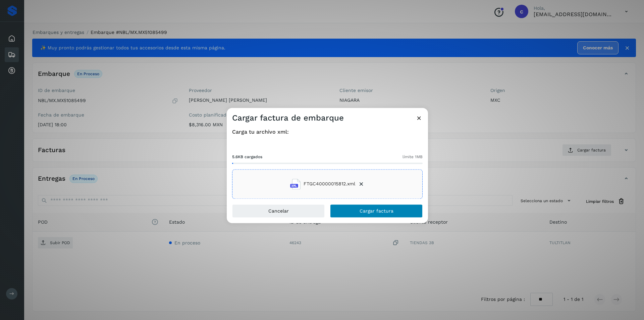  I want to click on span: Cargar factura, so click(376, 211).